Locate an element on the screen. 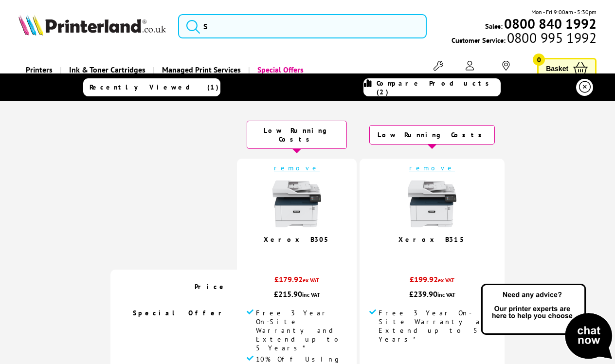  a: Managed Print Services is located at coordinates (200, 69).